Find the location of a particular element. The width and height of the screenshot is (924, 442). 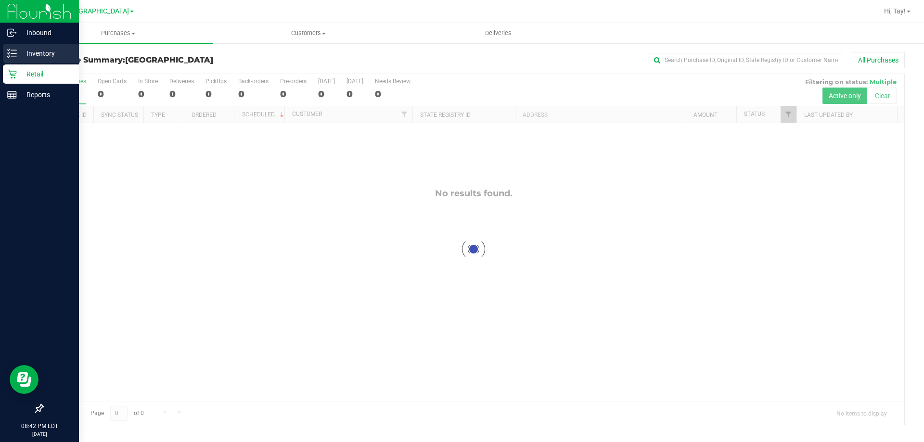

p: Reports is located at coordinates (46, 95).